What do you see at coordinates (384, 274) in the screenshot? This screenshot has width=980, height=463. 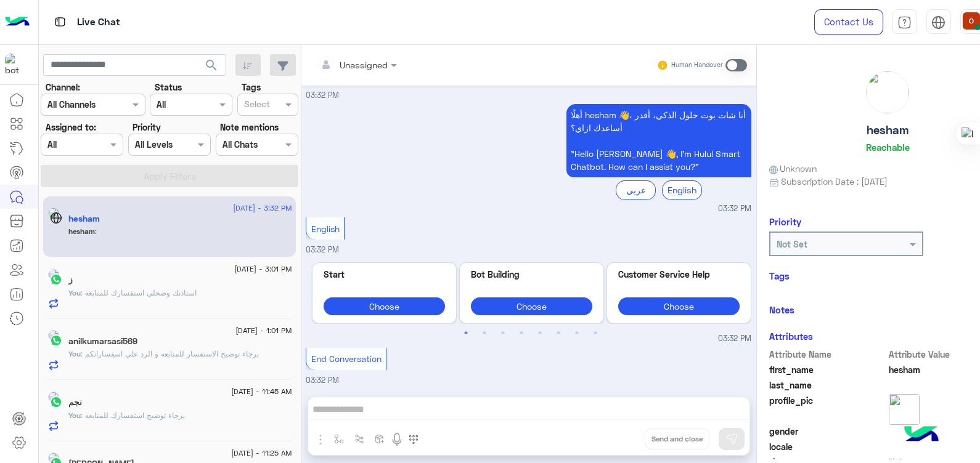 I see `p: Start` at bounding box center [384, 274].